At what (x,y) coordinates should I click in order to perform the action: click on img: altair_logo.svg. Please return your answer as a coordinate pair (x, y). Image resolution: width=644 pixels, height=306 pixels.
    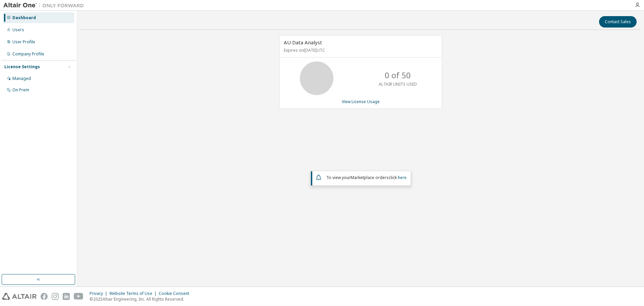
    Looking at the image, I should click on (19, 296).